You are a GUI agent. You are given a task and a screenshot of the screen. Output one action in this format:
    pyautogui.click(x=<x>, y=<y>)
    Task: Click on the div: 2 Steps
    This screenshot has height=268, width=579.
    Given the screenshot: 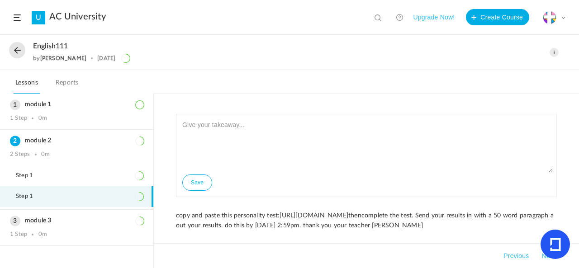 What is the action you would take?
    pyautogui.click(x=20, y=155)
    